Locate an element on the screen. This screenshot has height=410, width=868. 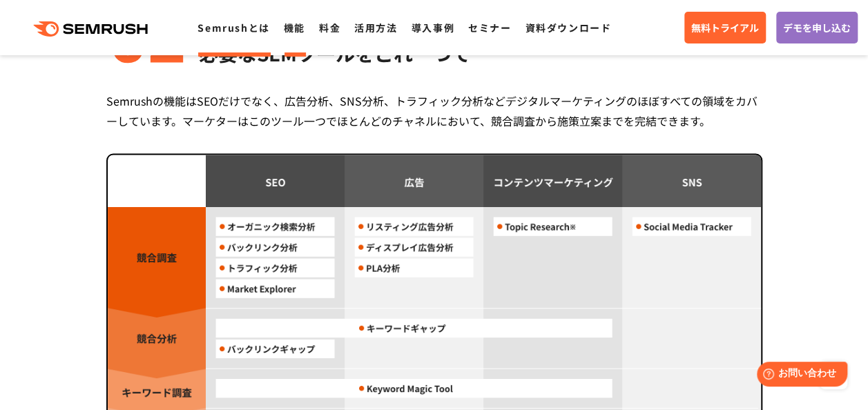
a: 導入事例 is located at coordinates (433, 28).